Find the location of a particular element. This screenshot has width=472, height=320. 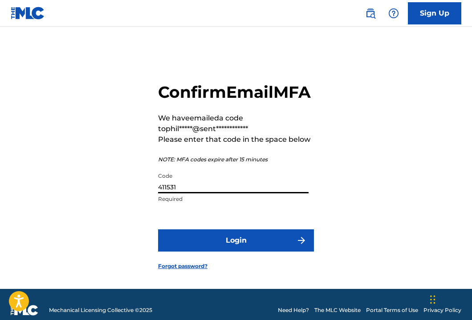

a: Forgot password? is located at coordinates (182, 266).